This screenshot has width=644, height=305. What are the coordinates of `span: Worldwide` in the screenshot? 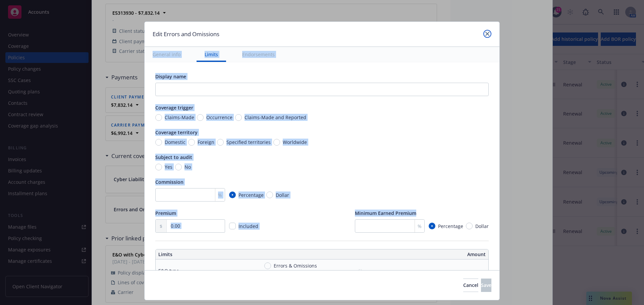 It's located at (295, 142).